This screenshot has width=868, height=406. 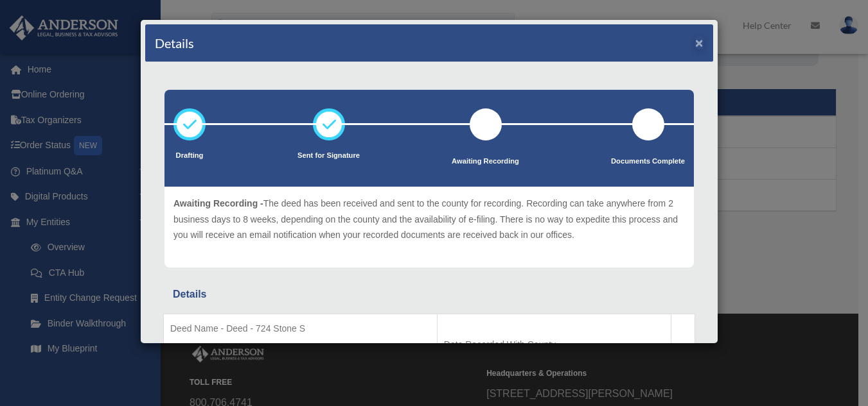 I want to click on p: Deed Name - Deed - 724 Stone S, so click(x=300, y=328).